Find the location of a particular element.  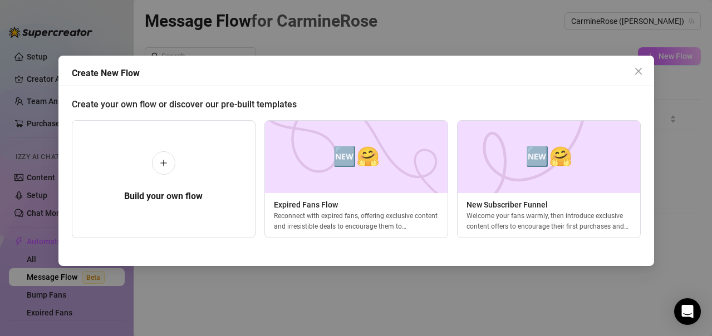

span: close is located at coordinates (639, 71).